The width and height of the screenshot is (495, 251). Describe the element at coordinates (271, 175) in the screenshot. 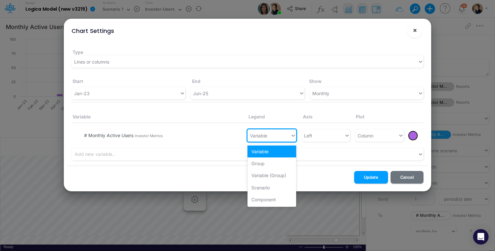

I see `div: Variable (Group)` at that location.